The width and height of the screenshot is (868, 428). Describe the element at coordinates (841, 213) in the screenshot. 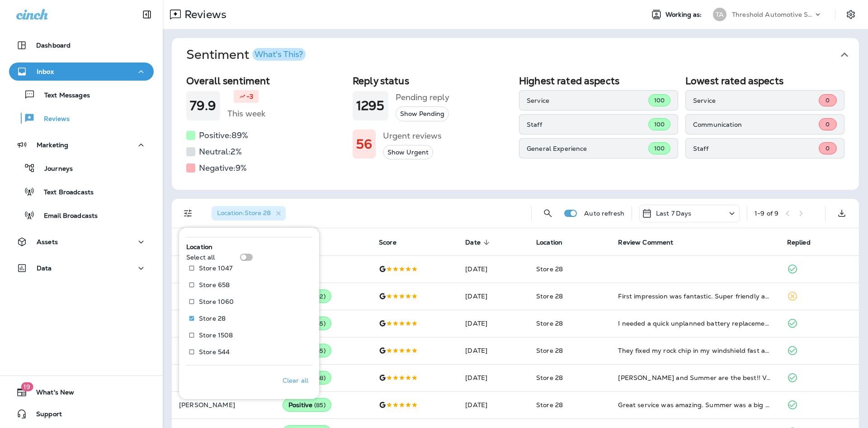

I see `button: Export as CSV` at that location.